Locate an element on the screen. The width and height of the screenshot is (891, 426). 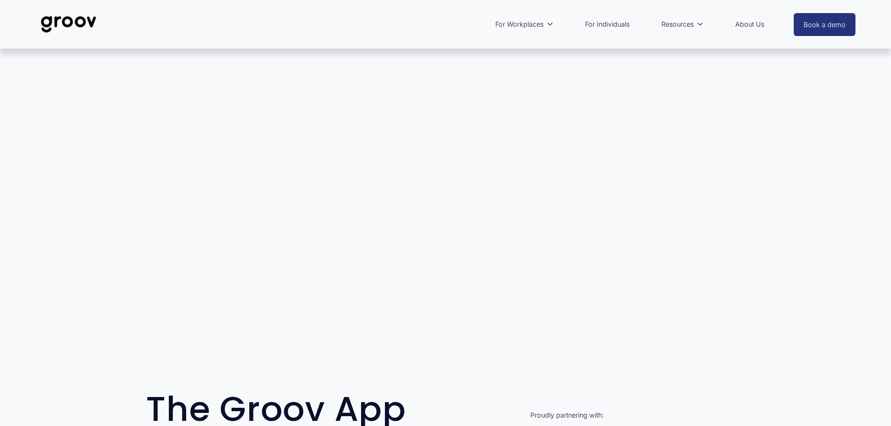
img: Groov | Unlock Human Potential at Work and in Life is located at coordinates (68, 24).